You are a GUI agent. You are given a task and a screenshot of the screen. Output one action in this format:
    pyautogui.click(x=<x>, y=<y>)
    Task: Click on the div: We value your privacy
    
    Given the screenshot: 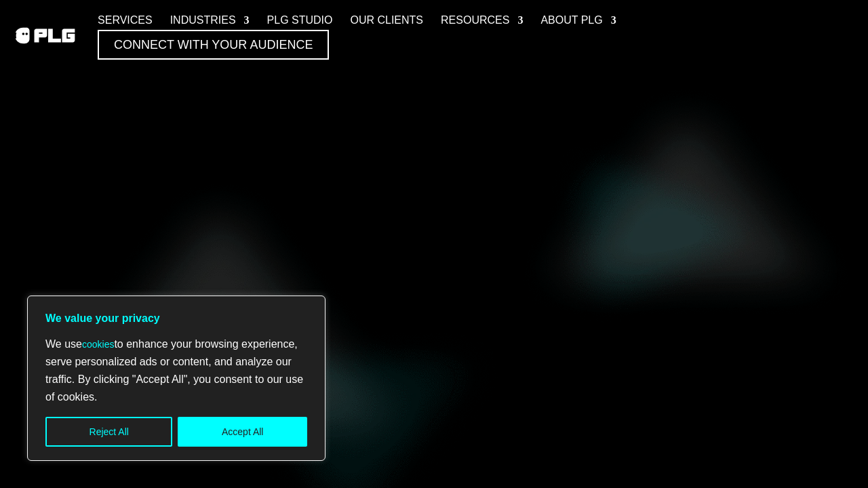 What is the action you would take?
    pyautogui.click(x=177, y=378)
    